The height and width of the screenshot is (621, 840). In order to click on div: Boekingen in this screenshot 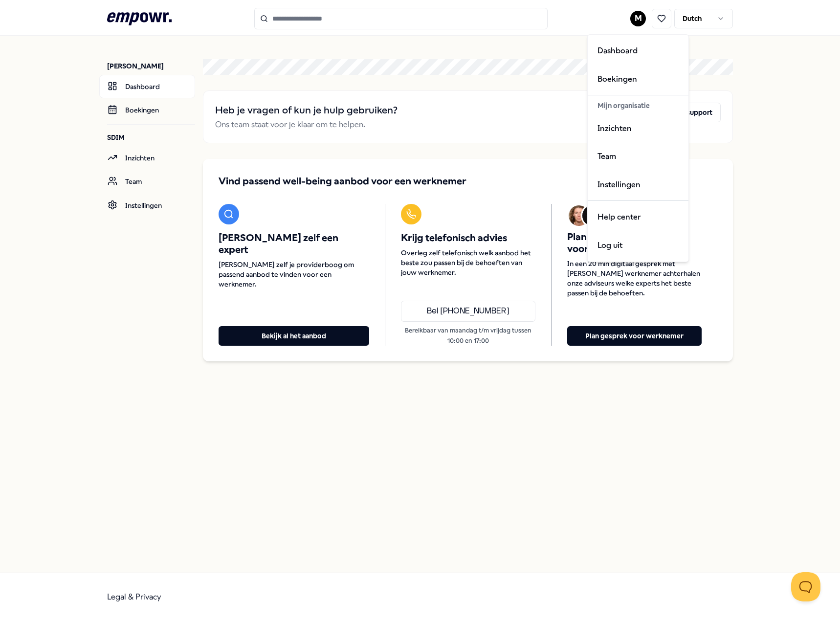, I will do `click(638, 79)`.